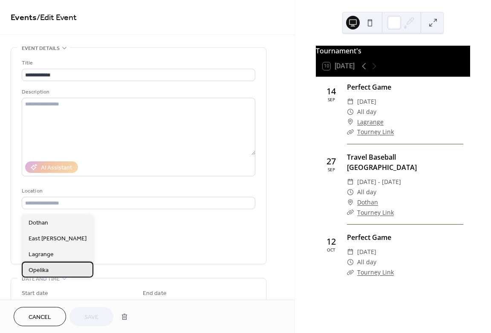  What do you see at coordinates (331, 161) in the screenshot?
I see `div: 27` at bounding box center [331, 161].